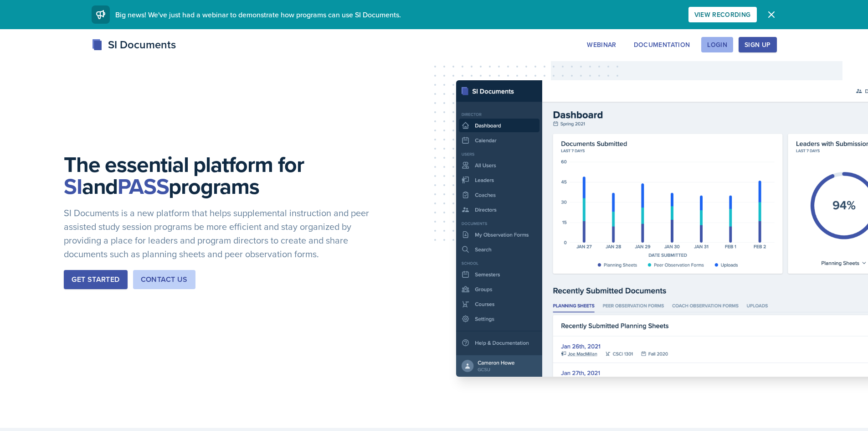  I want to click on div: Contact Us, so click(164, 280).